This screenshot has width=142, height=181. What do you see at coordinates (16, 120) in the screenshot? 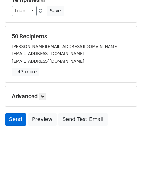
I see `a: Send` at bounding box center [16, 120].